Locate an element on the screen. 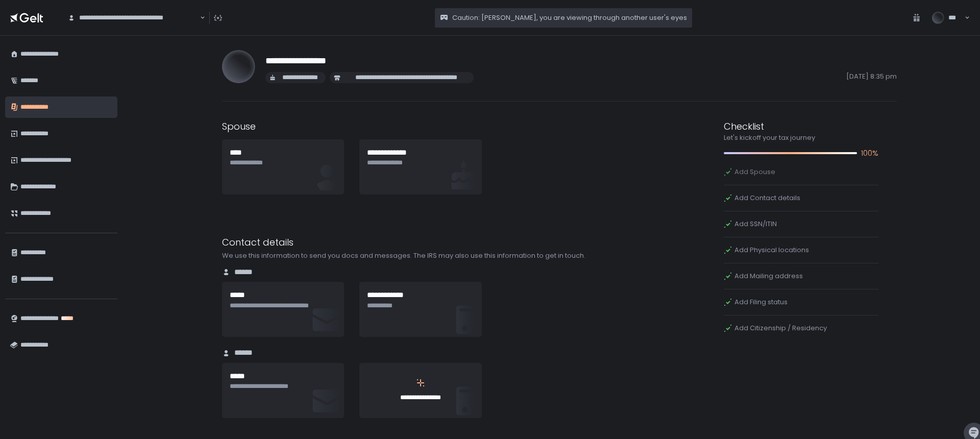  div: Let's kickoff your tax journey is located at coordinates (802, 138).